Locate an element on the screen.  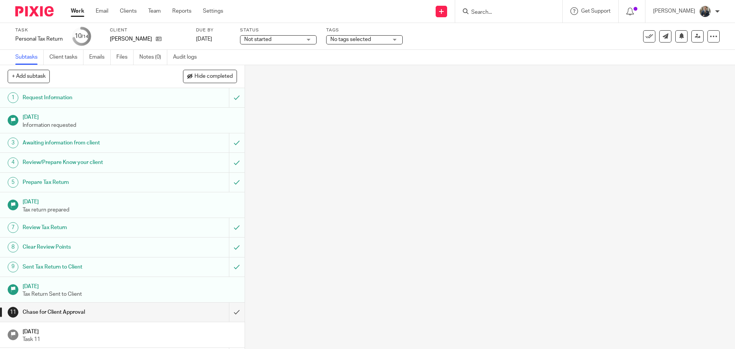
div: 10 is located at coordinates (82, 36).